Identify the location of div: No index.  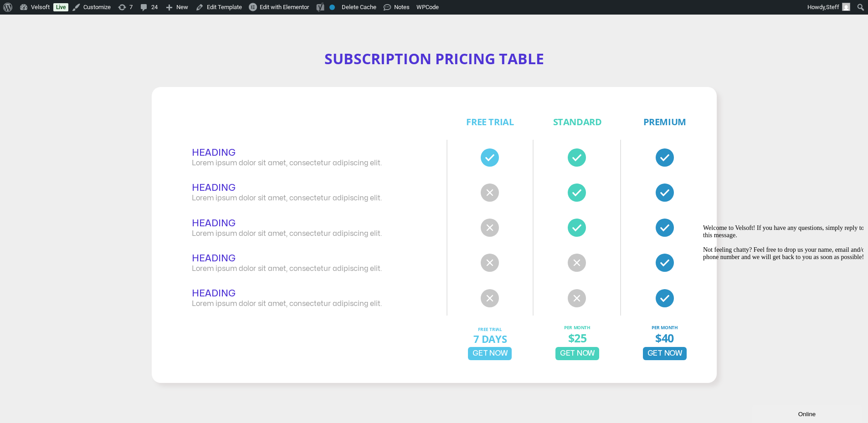
(332, 8).